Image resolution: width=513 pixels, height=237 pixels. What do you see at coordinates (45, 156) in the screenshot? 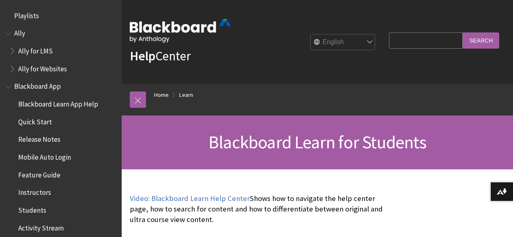
I see `span: Mobile Auto Login` at bounding box center [45, 156].